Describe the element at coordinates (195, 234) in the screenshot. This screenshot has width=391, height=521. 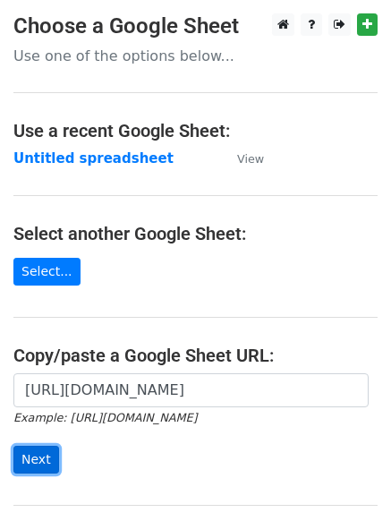
I see `h4: Select another Google Sheet:` at that location.